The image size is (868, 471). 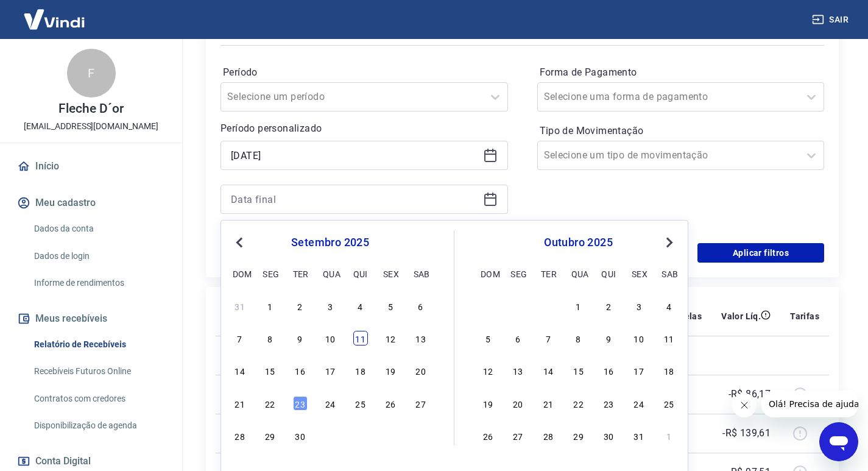 What do you see at coordinates (669, 338) in the screenshot?
I see `div: Choose sábado, 11 de outubro de 2025` at bounding box center [669, 338].